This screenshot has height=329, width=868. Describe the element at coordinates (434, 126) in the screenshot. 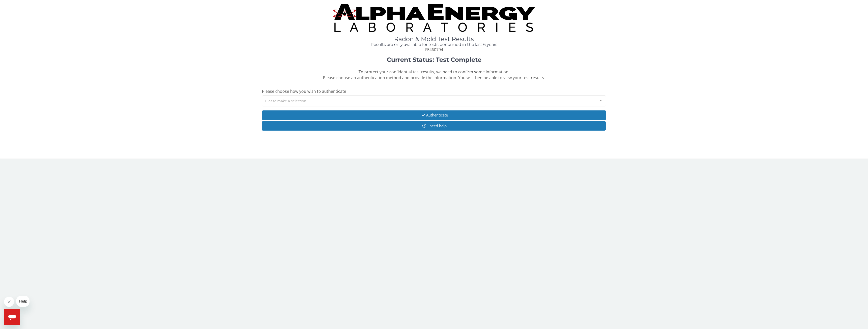

I see `button: I need help` at that location.